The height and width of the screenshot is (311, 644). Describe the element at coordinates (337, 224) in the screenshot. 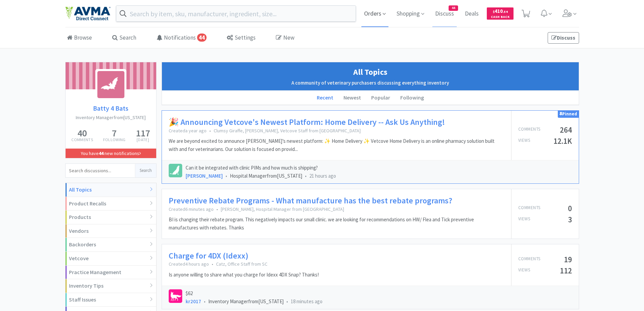

I see `p: BI is changing their rebate program. This negatively impacts our small clinic. we are looking for...` at that location.